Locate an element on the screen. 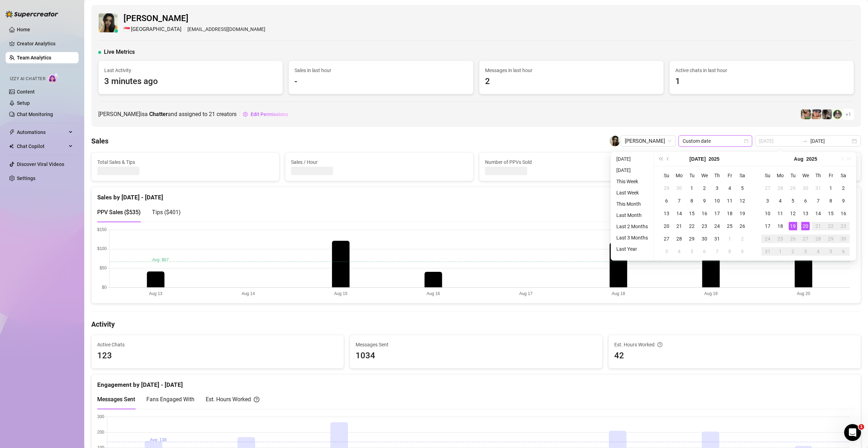  span: Tips ( $401 ) is located at coordinates (166, 212).